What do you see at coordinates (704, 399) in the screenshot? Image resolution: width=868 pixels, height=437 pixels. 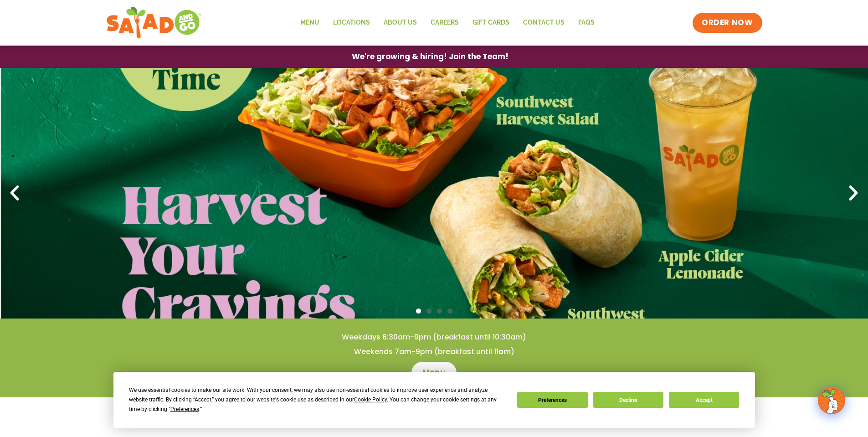 I see `button: Accept` at bounding box center [704, 399].